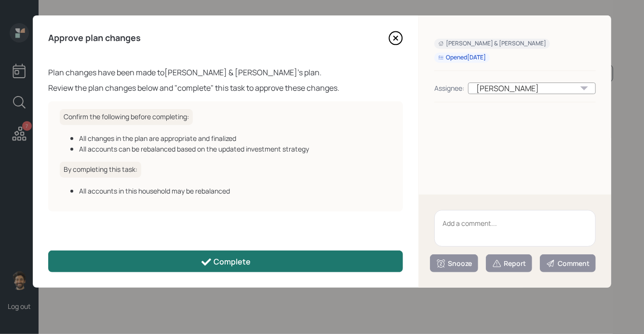  Describe the element at coordinates (94, 38) in the screenshot. I see `h4: Approve plan changes` at that location.